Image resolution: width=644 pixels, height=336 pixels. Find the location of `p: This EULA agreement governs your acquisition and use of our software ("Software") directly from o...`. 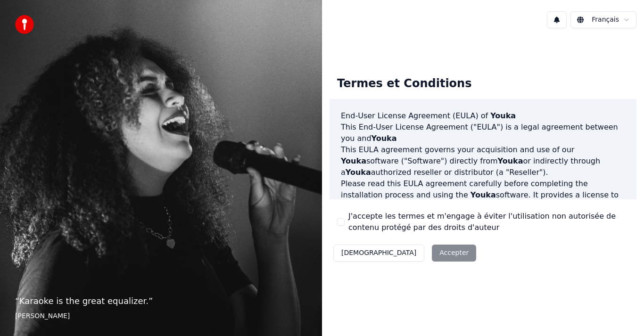

p: This EULA agreement governs your acquisition and use of our software ("Software") directly from o... is located at coordinates (482, 161).